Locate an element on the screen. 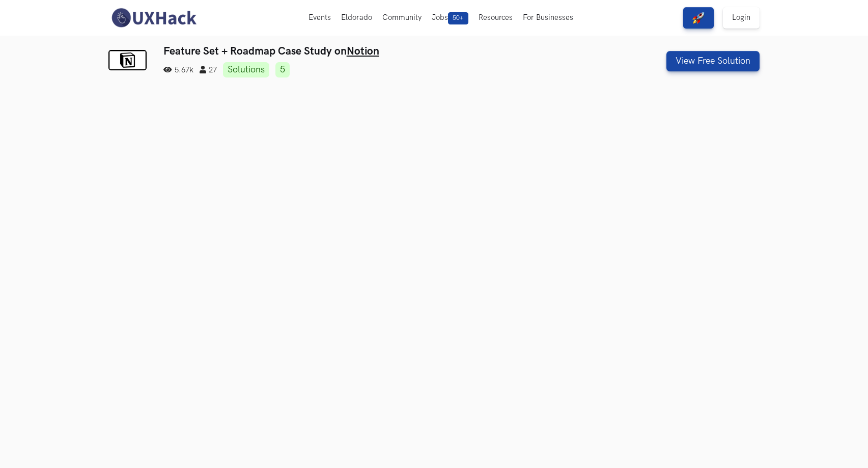 The image size is (868, 468). a: Login is located at coordinates (742, 18).